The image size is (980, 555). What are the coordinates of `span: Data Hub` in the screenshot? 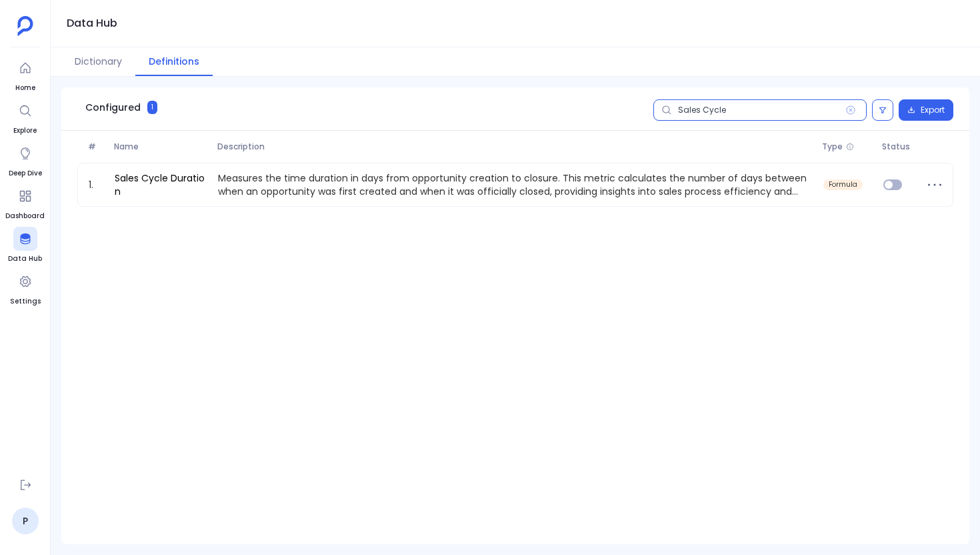 It's located at (25, 258).